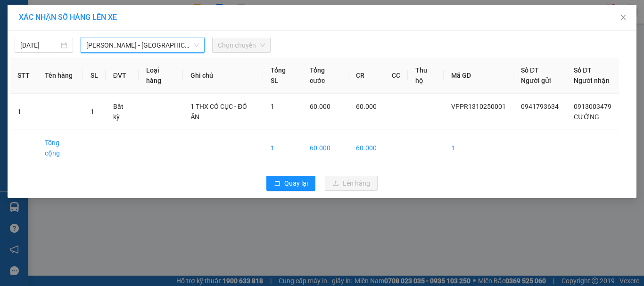  I want to click on th: STT, so click(23, 75).